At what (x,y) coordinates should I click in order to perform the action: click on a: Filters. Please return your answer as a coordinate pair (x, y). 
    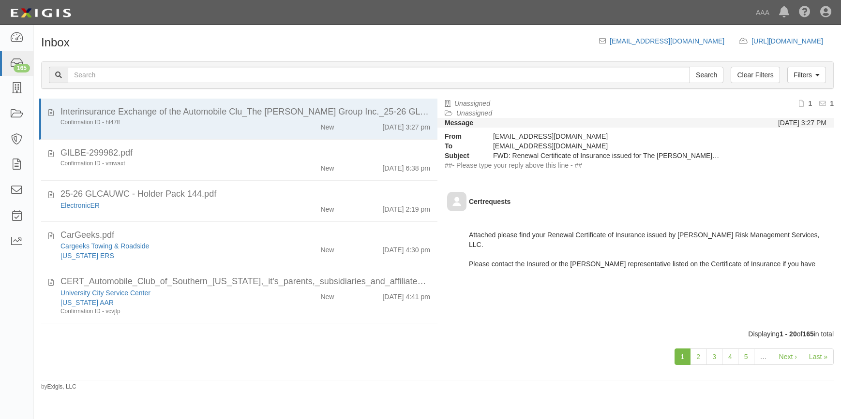
    Looking at the image, I should click on (806, 75).